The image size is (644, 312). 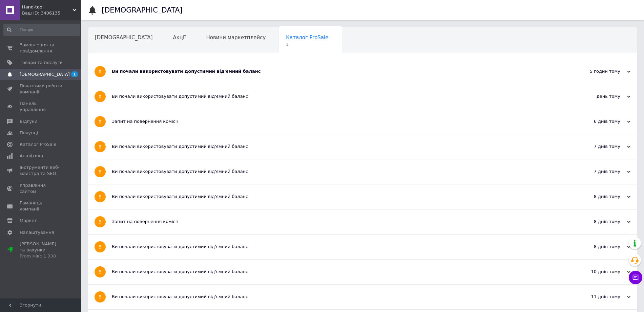 I want to click on span: Налаштування, so click(x=37, y=233).